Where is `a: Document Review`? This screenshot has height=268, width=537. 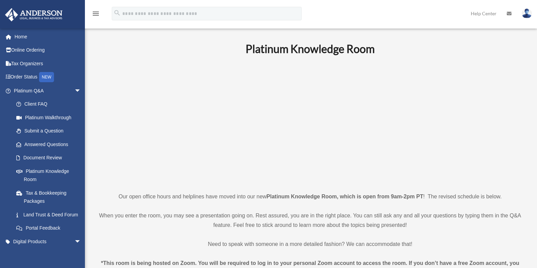
a: Document Review is located at coordinates (50, 158).